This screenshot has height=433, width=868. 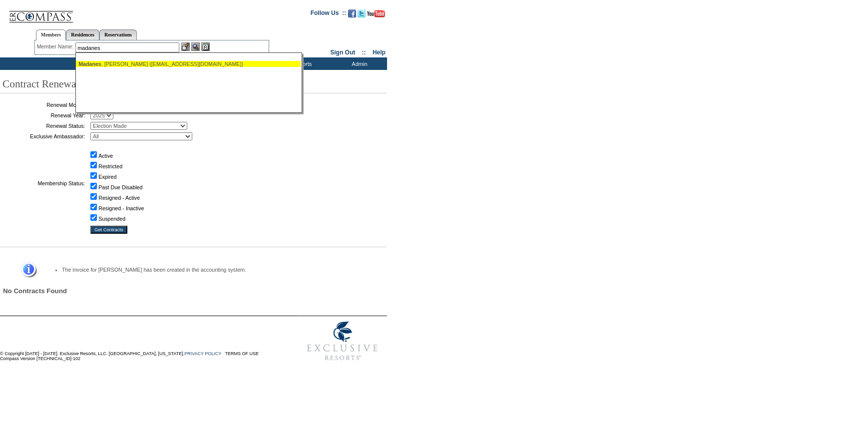 I want to click on img: View, so click(x=195, y=47).